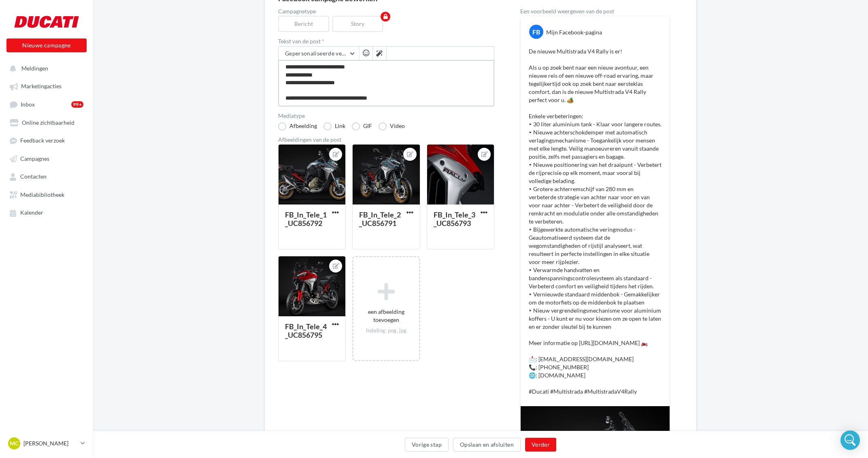 The image size is (868, 458). Describe the element at coordinates (43, 141) in the screenshot. I see `span: Feedback verzoek` at that location.